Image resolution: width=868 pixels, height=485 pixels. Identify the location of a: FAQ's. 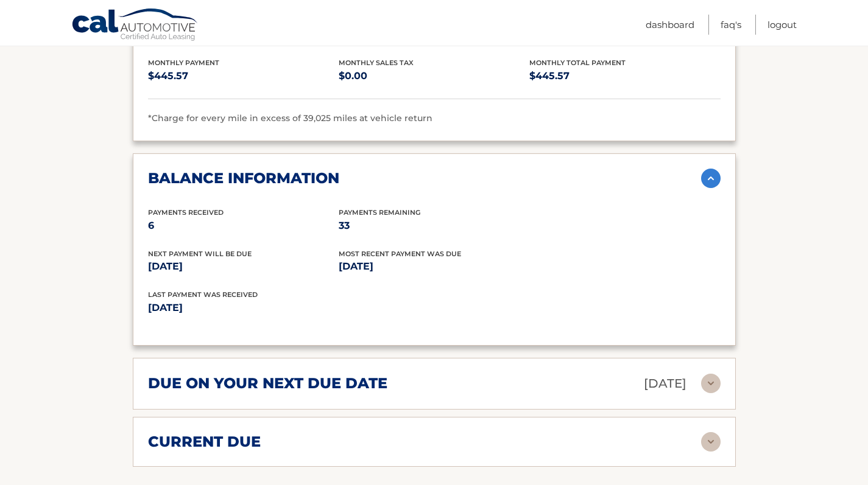
(731, 25).